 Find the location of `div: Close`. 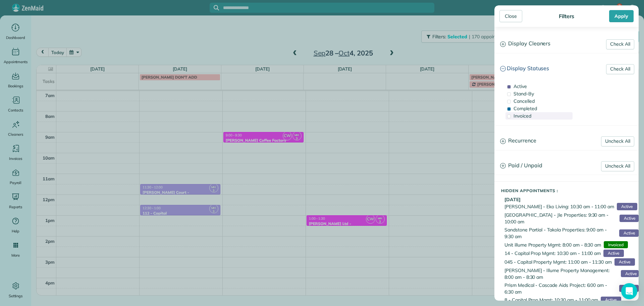

div: Close is located at coordinates (511, 16).